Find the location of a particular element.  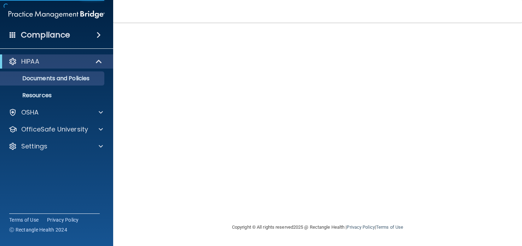

p: HIPAA is located at coordinates (30, 62).